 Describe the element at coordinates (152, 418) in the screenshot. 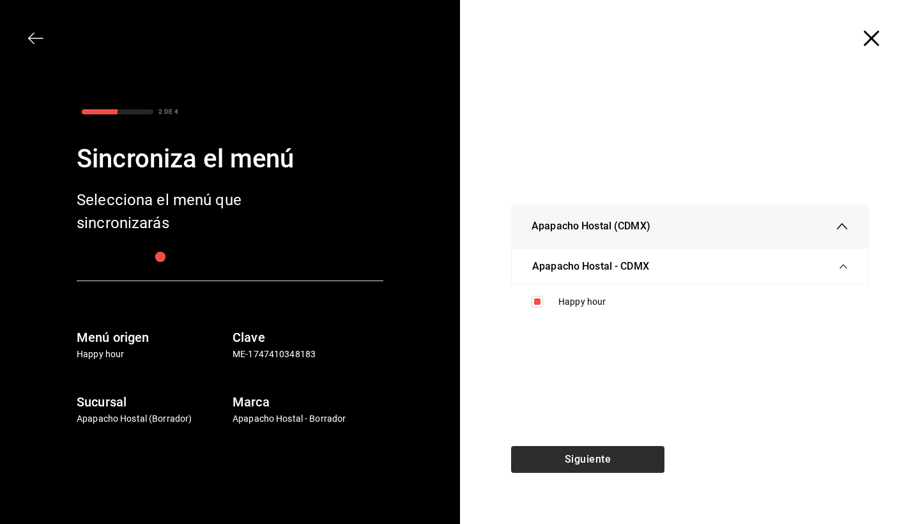

I see `p: Apapacho Hostal (Borrador)` at that location.